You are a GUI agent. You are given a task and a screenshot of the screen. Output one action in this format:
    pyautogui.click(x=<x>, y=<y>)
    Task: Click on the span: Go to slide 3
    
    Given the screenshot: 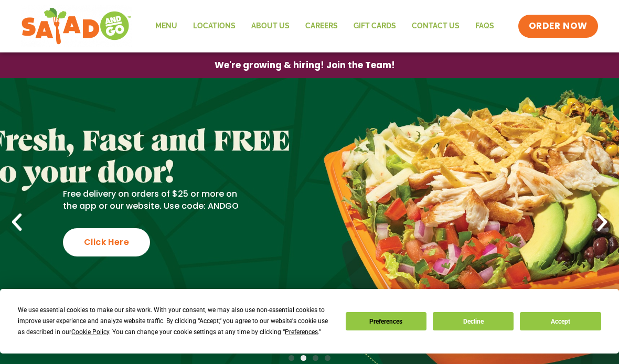 What is the action you would take?
    pyautogui.click(x=316, y=357)
    